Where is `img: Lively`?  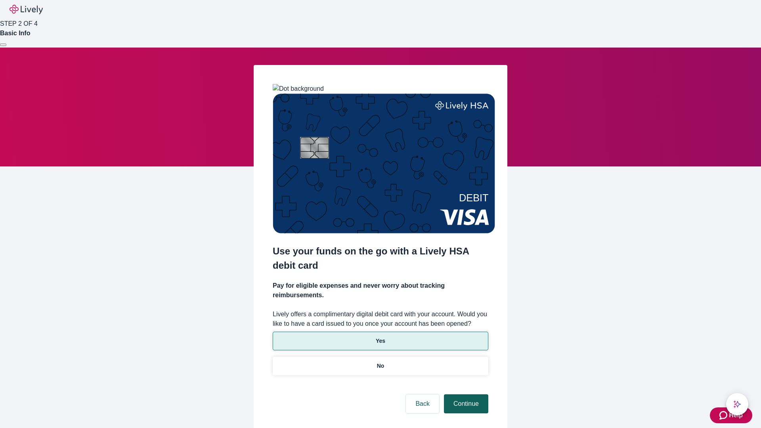
img: Lively is located at coordinates (26, 10).